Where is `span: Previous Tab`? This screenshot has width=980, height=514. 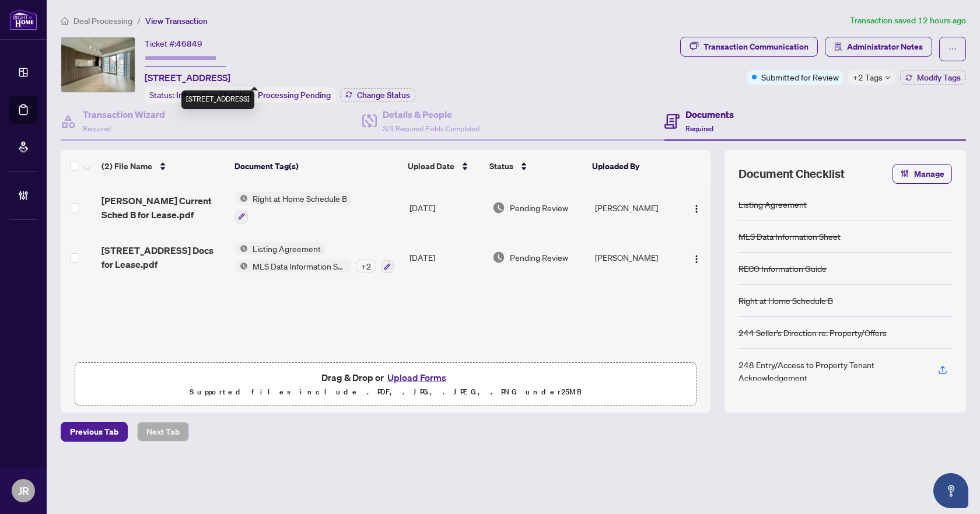
span: Previous Tab is located at coordinates (94, 431).